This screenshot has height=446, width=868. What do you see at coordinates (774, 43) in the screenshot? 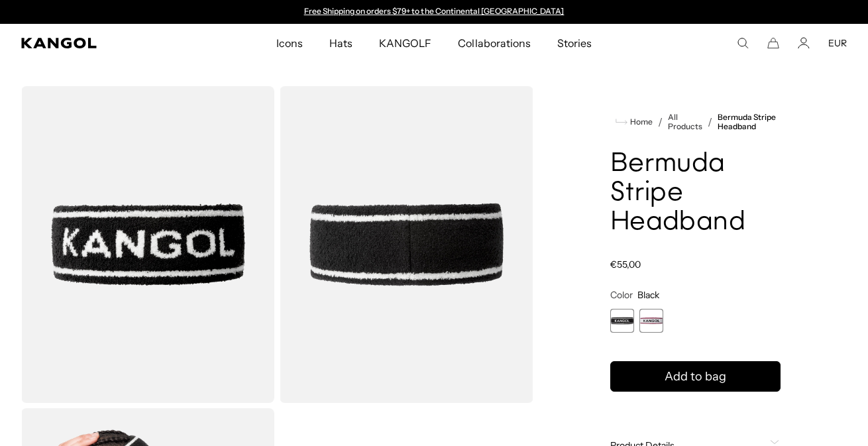
I see `button: Cart` at bounding box center [774, 43].